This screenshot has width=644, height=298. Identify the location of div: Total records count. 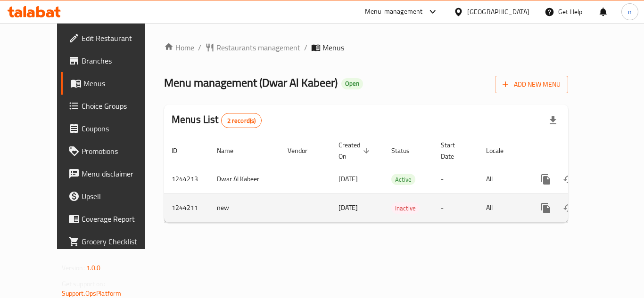
(241, 121).